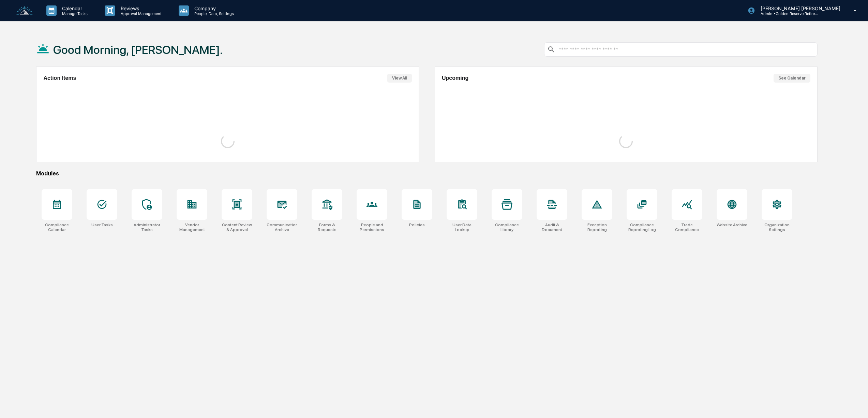 The height and width of the screenshot is (418, 868). What do you see at coordinates (507, 227) in the screenshot?
I see `div: Compliance Library` at bounding box center [507, 227].